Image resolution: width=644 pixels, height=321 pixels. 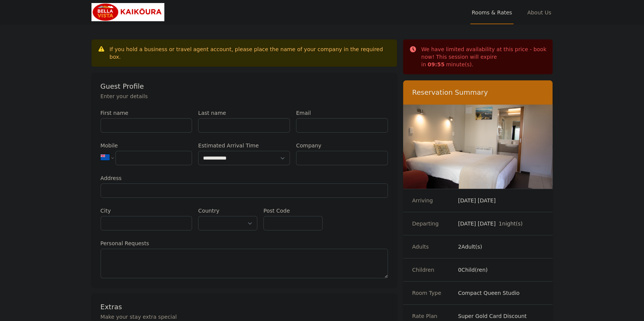 What do you see at coordinates (147, 211) in the screenshot?
I see `label: City` at bounding box center [147, 211].